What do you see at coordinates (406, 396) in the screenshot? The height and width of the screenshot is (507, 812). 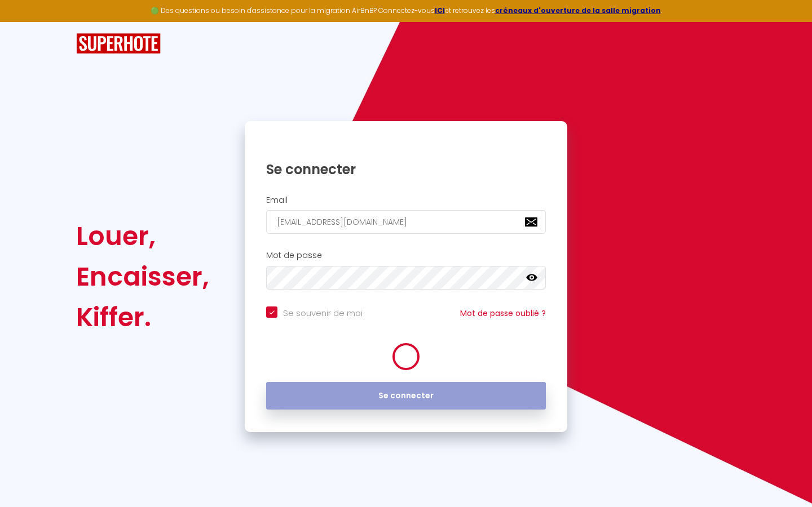 I see `button: Se connecter` at bounding box center [406, 396].